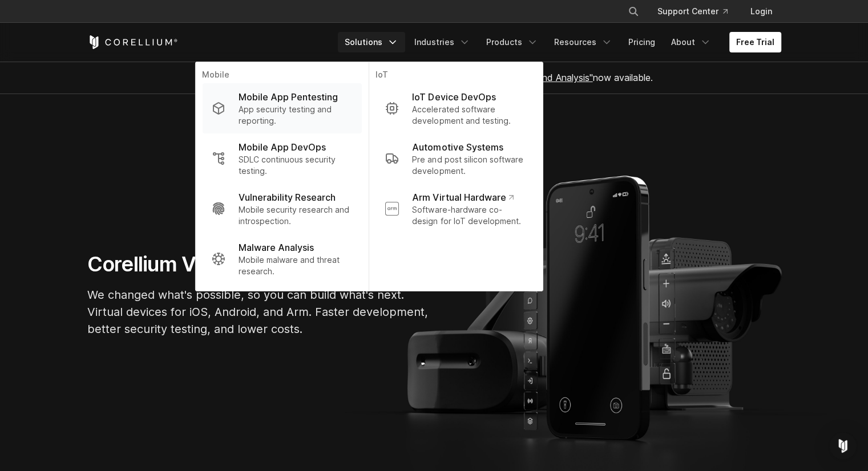 This screenshot has height=471, width=868. Describe the element at coordinates (692, 11) in the screenshot. I see `a: Support Center` at that location.